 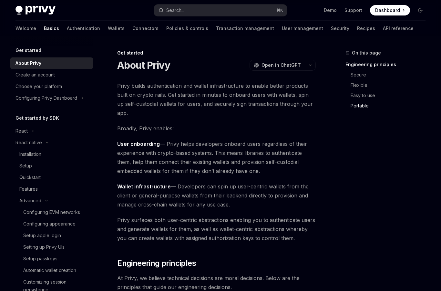 I want to click on span: Open in ChatGPT, so click(x=281, y=65).